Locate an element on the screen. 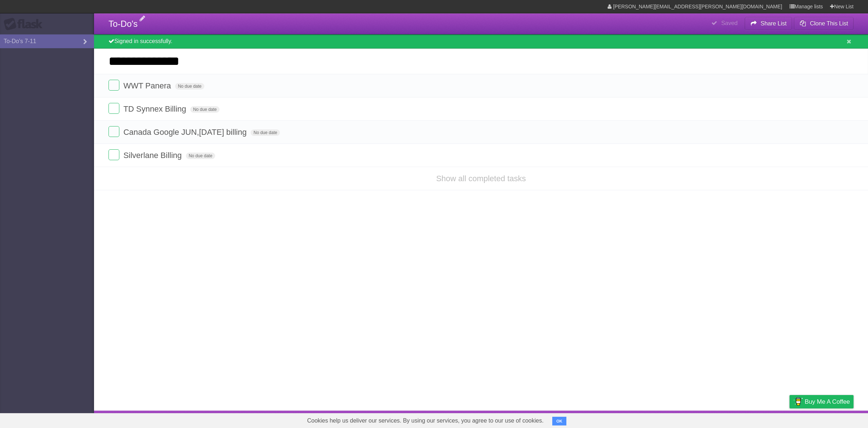 This screenshot has width=868, height=428. span: Silverlane Billing is located at coordinates (154, 155).